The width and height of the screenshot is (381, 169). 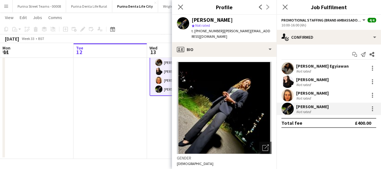 What do you see at coordinates (363, 123) in the screenshot?
I see `div: £400.00` at bounding box center [363, 123].